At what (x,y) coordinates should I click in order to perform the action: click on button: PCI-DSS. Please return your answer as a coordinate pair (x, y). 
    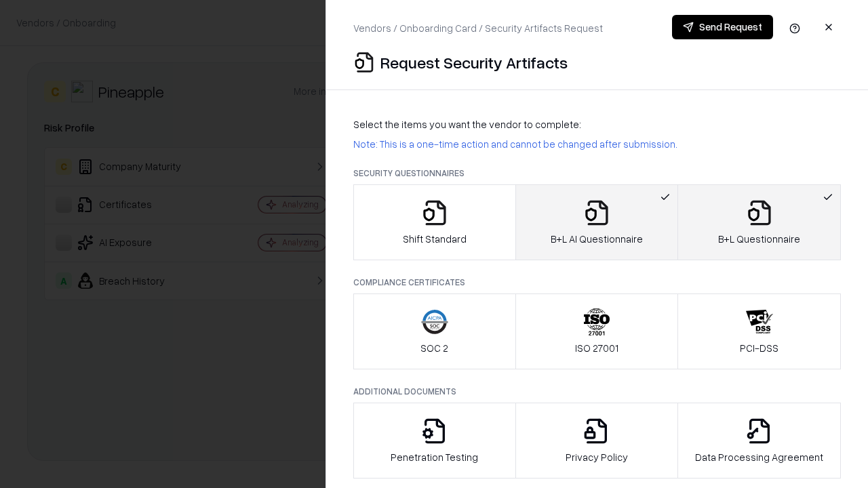
    Looking at the image, I should click on (758, 331).